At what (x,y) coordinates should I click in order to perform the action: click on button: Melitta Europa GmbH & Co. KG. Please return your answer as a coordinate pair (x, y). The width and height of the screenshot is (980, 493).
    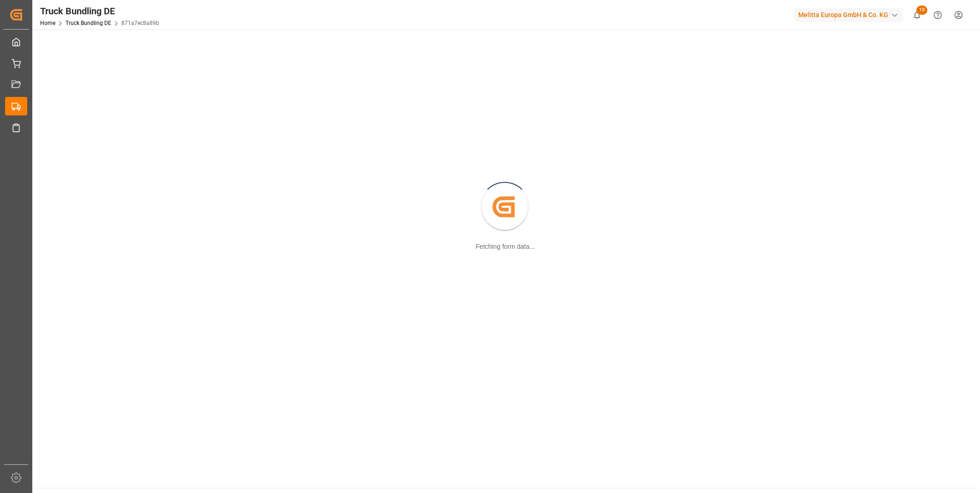
    Looking at the image, I should click on (851, 15).